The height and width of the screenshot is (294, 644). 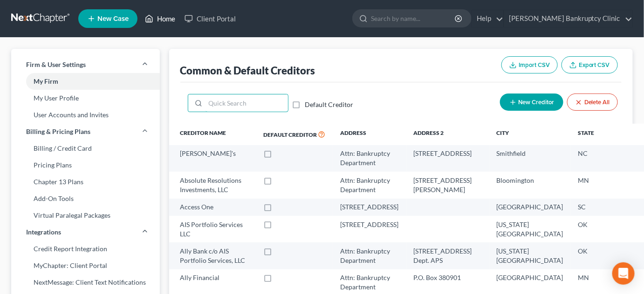 I want to click on button: Delete All, so click(x=592, y=102).